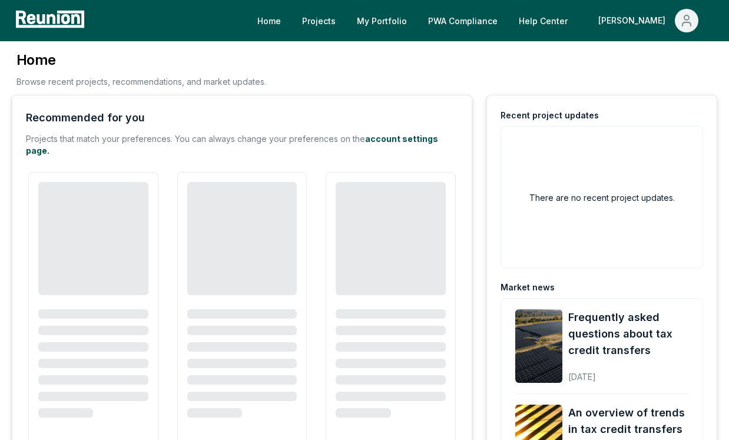 The height and width of the screenshot is (440, 729). Describe the element at coordinates (628, 334) in the screenshot. I see `h5: Frequently asked questions about tax credit transfers` at that location.